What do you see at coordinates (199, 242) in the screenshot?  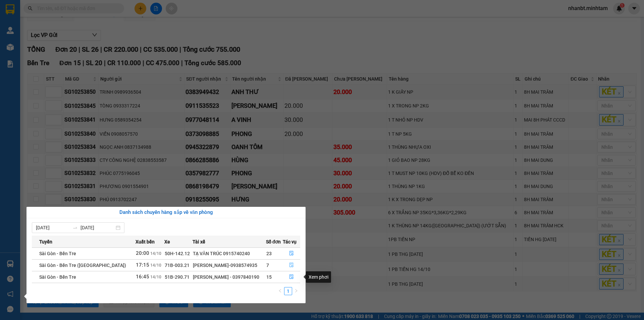 I see `span: Tài xế` at bounding box center [199, 242].